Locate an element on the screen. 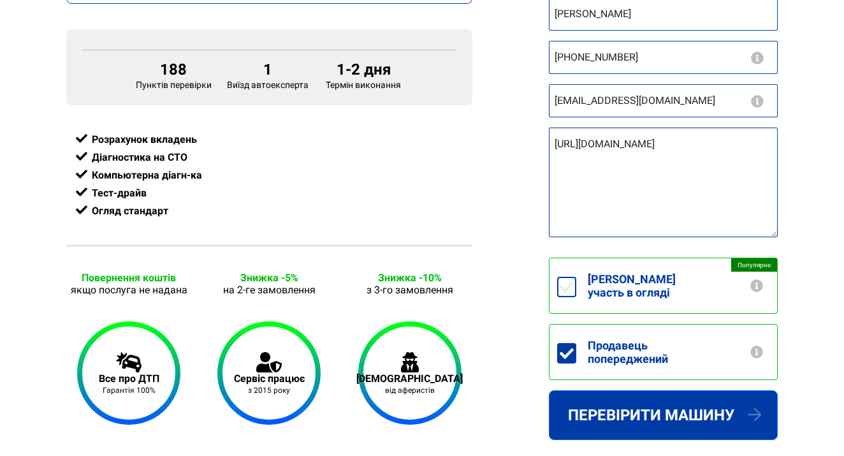 The image size is (844, 456). div: з 3-го замовлення is located at coordinates (410, 289).